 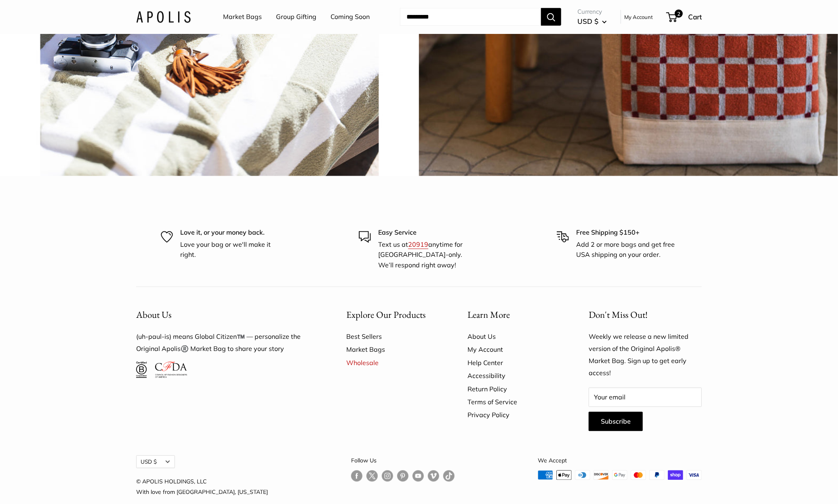 I want to click on a: Accessibility, so click(x=514, y=376).